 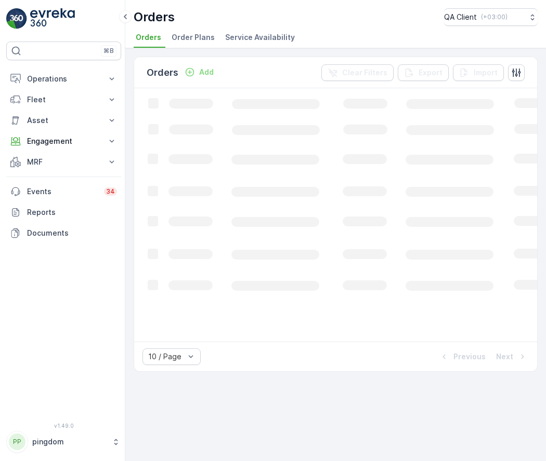 I want to click on button: Previous, so click(x=462, y=357).